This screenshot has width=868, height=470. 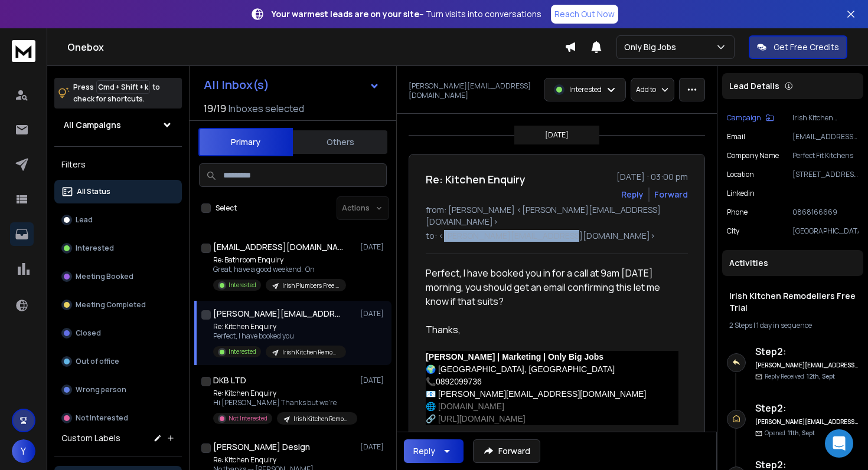 I want to click on button: Reply, so click(x=433, y=451).